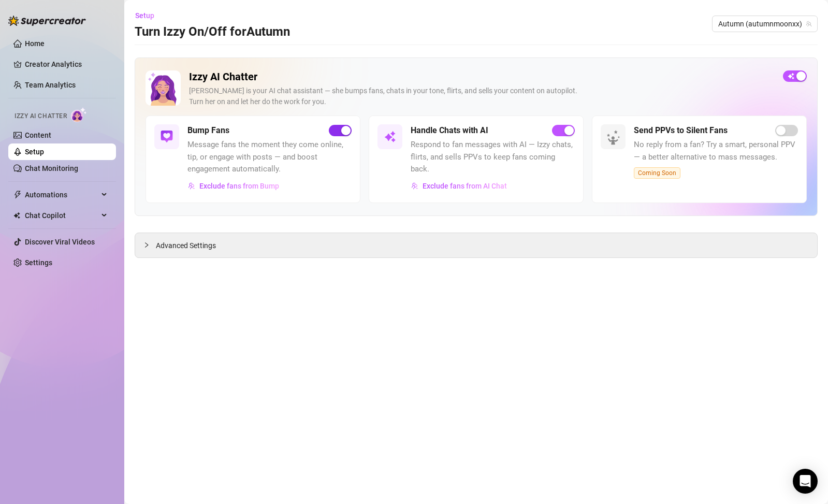 Image resolution: width=828 pixels, height=504 pixels. What do you see at coordinates (481, 77) in the screenshot?
I see `h2: Izzy AI Chatter` at bounding box center [481, 77].